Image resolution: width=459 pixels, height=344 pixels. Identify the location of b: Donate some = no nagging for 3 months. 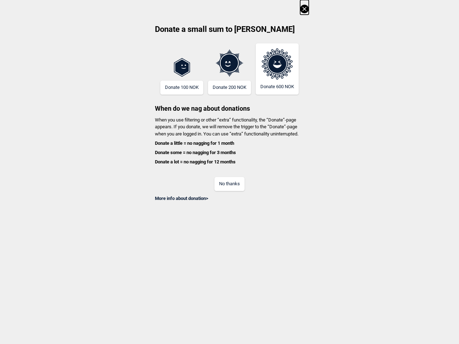
(195, 152).